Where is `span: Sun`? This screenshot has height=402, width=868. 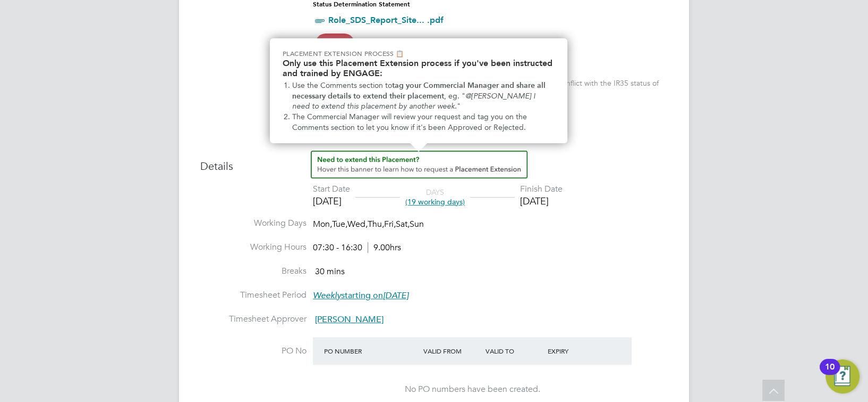 span: Sun is located at coordinates (417, 224).